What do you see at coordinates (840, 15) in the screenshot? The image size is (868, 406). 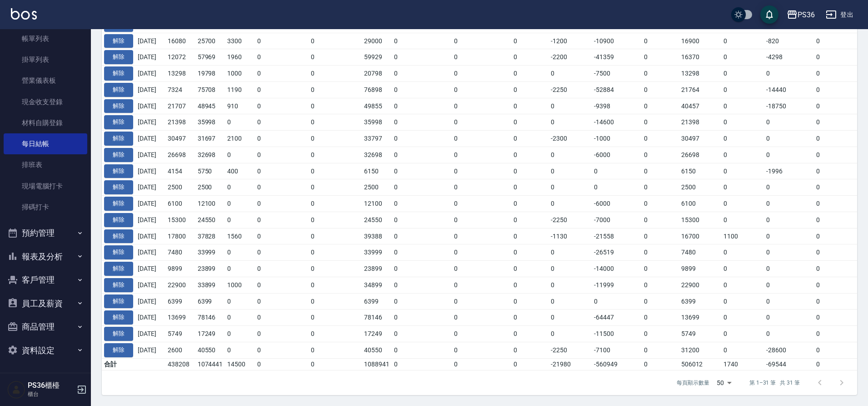 I see `button: 登出` at bounding box center [840, 15].